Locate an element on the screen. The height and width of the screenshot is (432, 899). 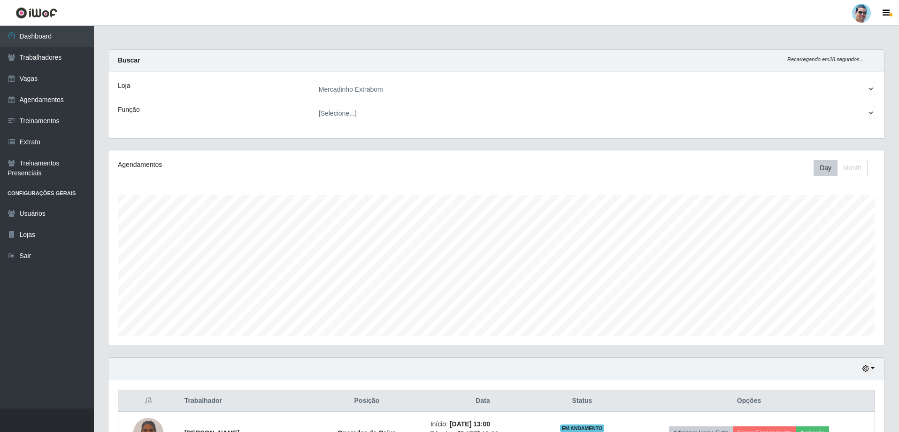
img: CoreUI Logo is located at coordinates (36, 13).